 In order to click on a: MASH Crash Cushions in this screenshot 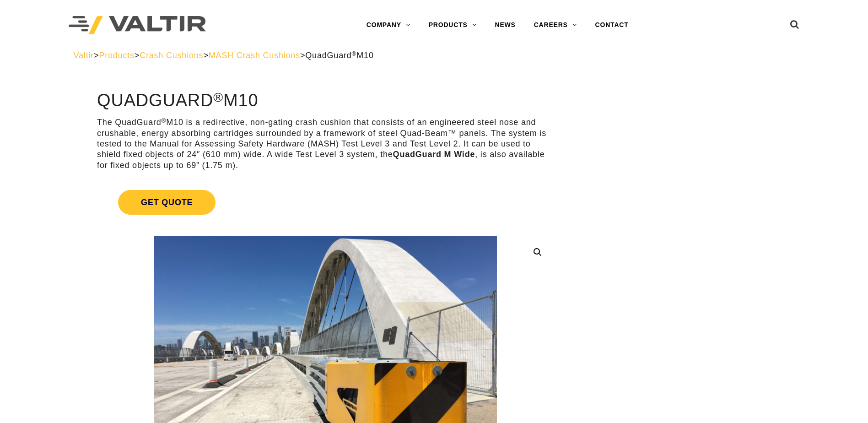, I will do `click(254, 55)`.